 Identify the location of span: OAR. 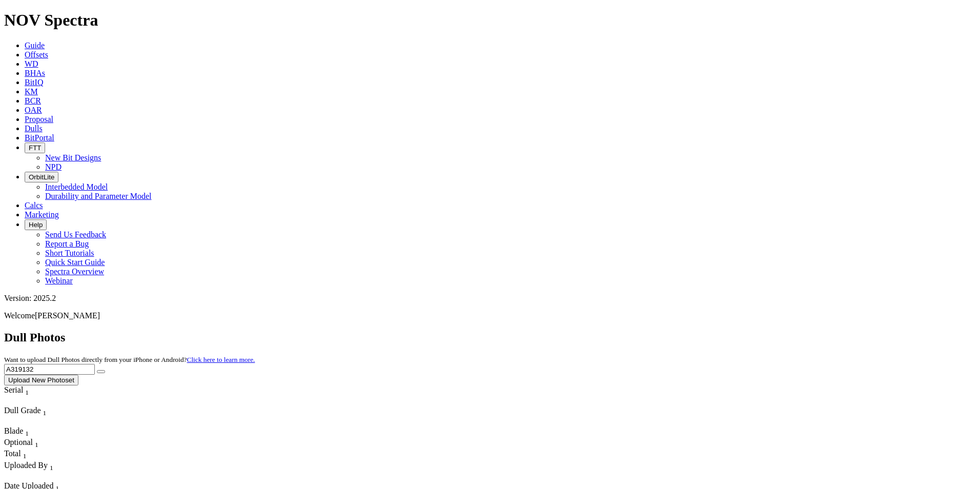
(33, 110).